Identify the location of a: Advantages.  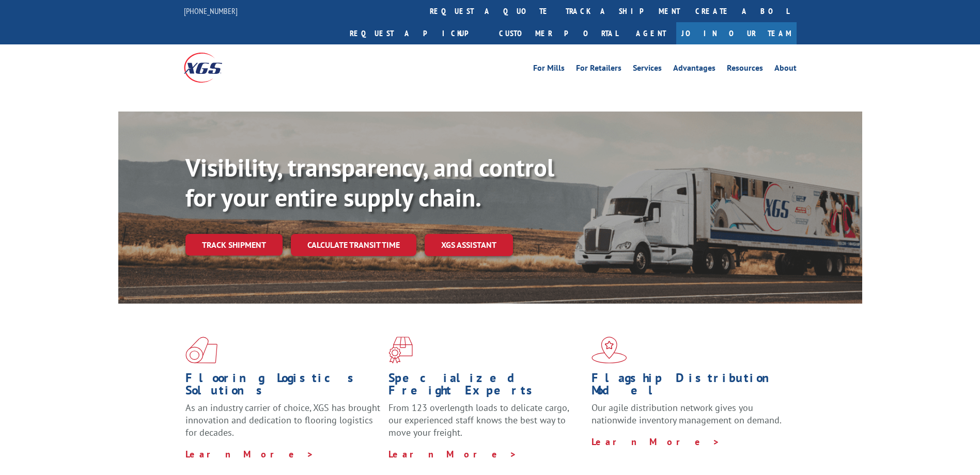
(694, 69).